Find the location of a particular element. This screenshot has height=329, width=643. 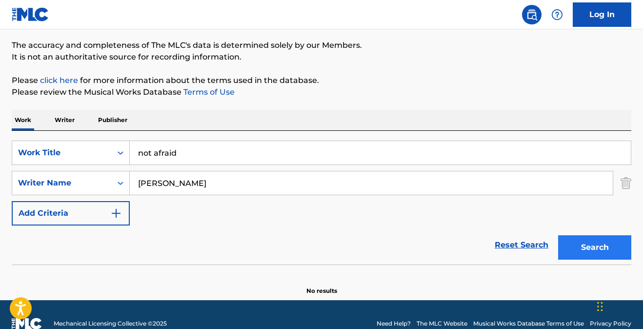

a: click here is located at coordinates (59, 80).